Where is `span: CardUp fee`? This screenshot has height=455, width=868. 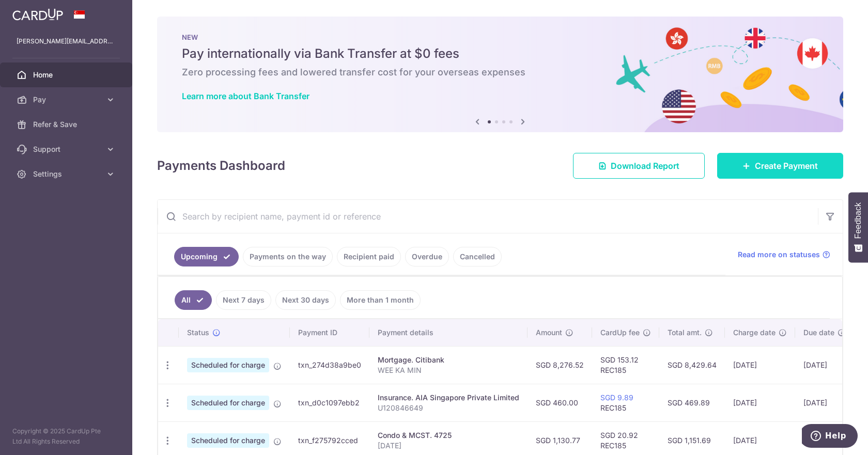
span: CardUp fee is located at coordinates (620, 333).